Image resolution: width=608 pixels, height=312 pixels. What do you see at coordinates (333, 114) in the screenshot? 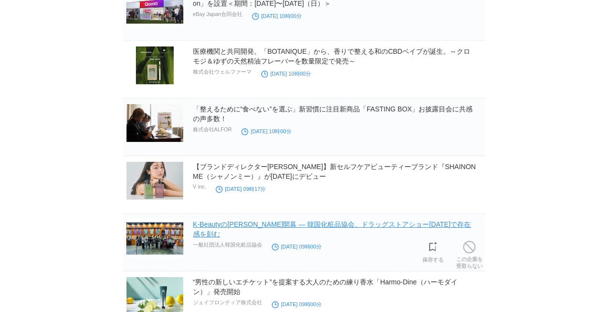
I see `a: 「整えるために“食べない”を選ぶ」新習慣に注目新商品「FASTING BOX」お披露目会に共感の声多数！` at bounding box center [333, 114].